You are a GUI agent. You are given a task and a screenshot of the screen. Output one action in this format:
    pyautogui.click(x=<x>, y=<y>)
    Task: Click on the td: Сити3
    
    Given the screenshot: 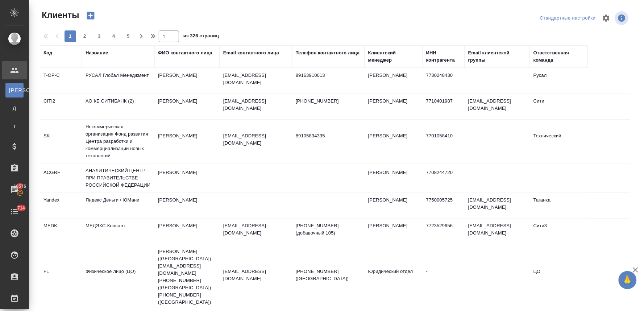 What is the action you would take?
    pyautogui.click(x=559, y=231)
    